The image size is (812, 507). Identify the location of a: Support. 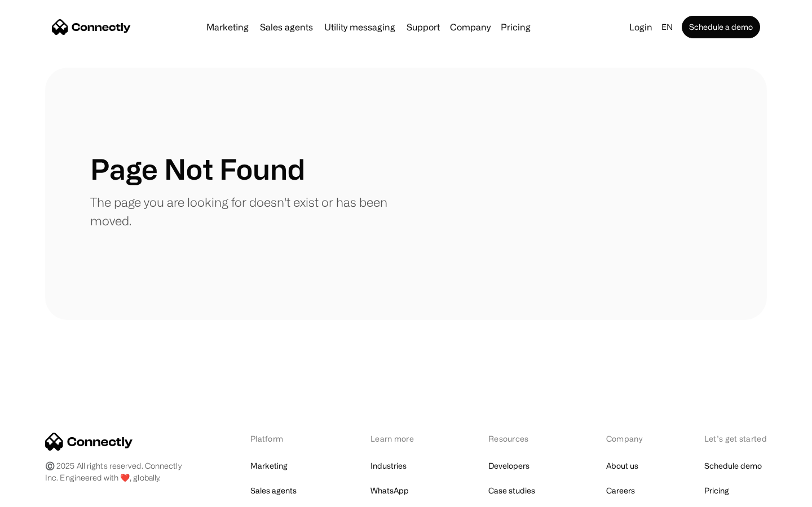
(422, 27).